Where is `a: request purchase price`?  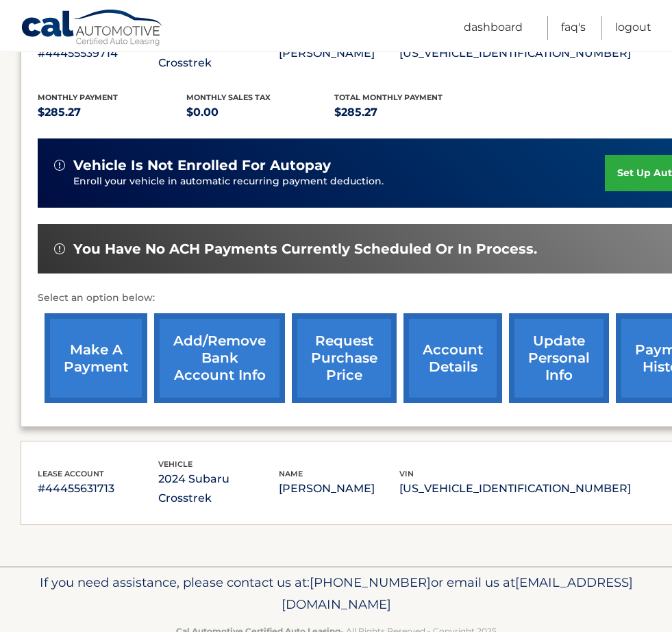
a: request purchase price is located at coordinates (344, 358).